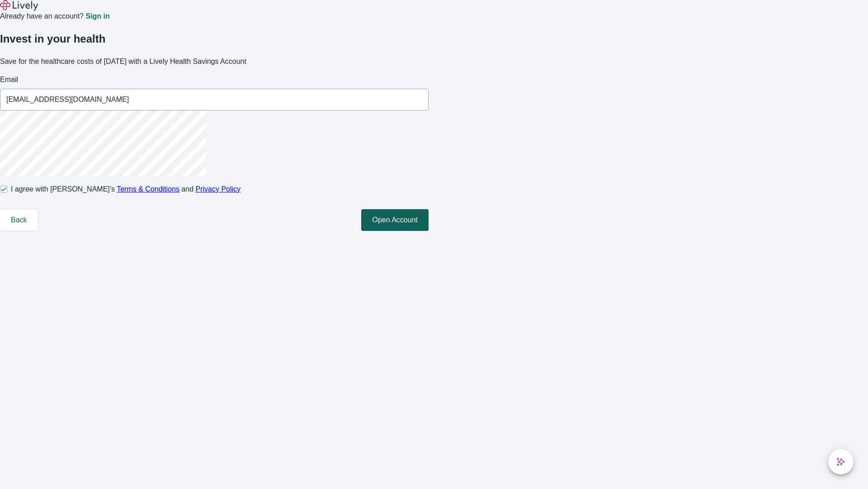  What do you see at coordinates (98, 16) in the screenshot?
I see `div: Sign in` at bounding box center [98, 16].